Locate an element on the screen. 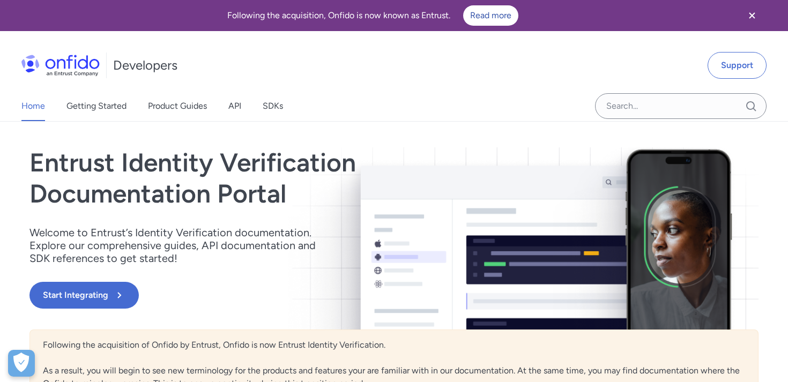 Image resolution: width=788 pixels, height=382 pixels. a: Home is located at coordinates (33, 106).